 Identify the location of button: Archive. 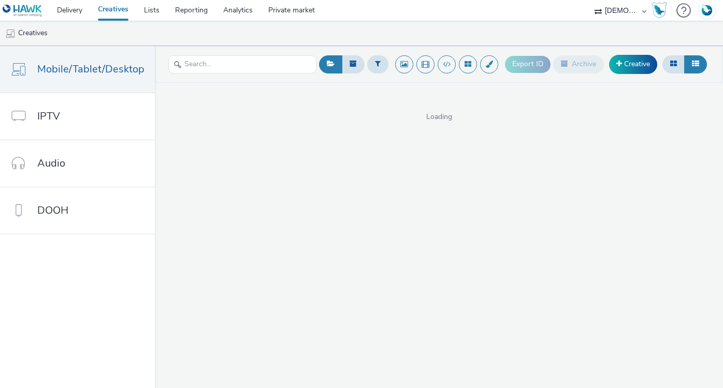
(578, 64).